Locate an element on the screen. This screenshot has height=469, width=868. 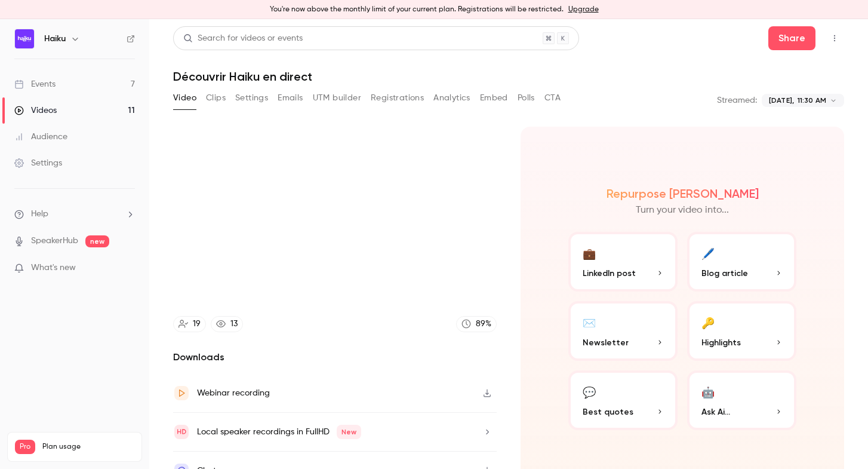
a: 19 is located at coordinates (189, 324).